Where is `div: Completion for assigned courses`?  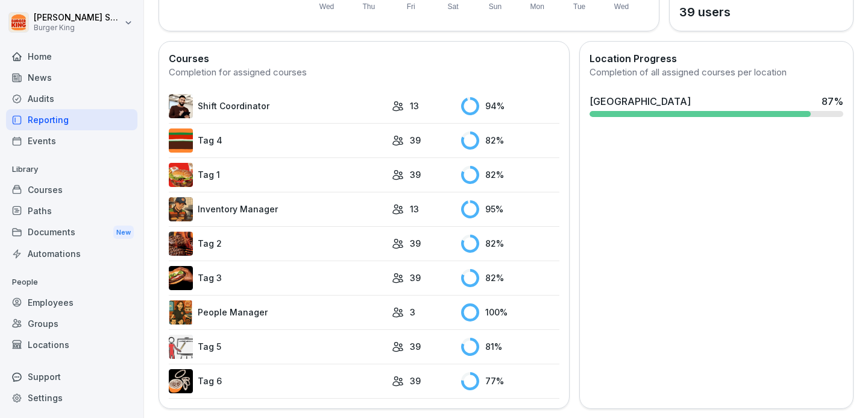 div: Completion for assigned courses is located at coordinates (365, 73).